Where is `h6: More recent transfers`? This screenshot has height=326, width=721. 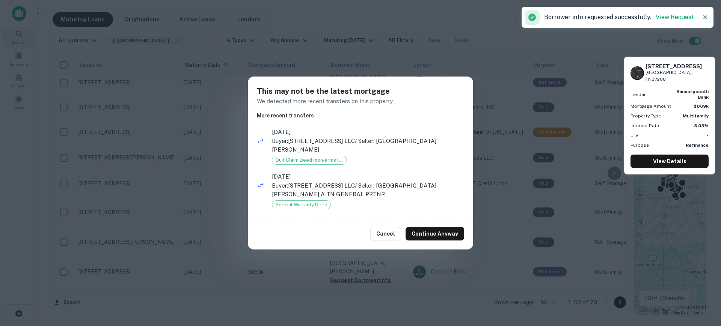
h6: More recent transfers is located at coordinates (360, 116).